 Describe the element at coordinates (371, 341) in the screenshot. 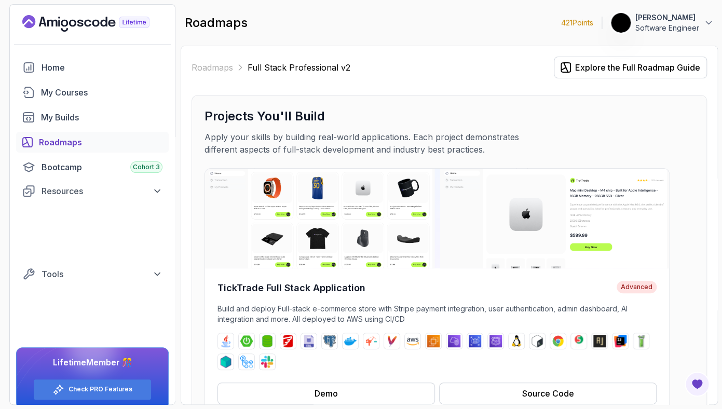

I see `img: jib logo` at that location.